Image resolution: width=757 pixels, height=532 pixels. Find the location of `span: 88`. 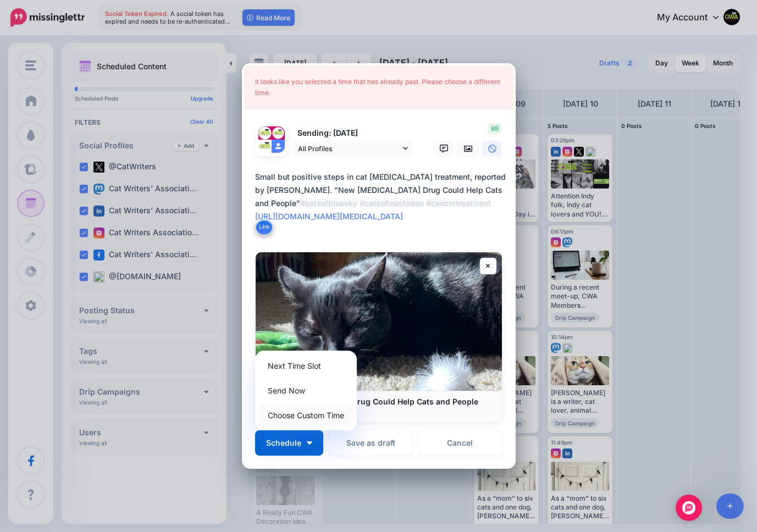

span: 88 is located at coordinates (495, 128).